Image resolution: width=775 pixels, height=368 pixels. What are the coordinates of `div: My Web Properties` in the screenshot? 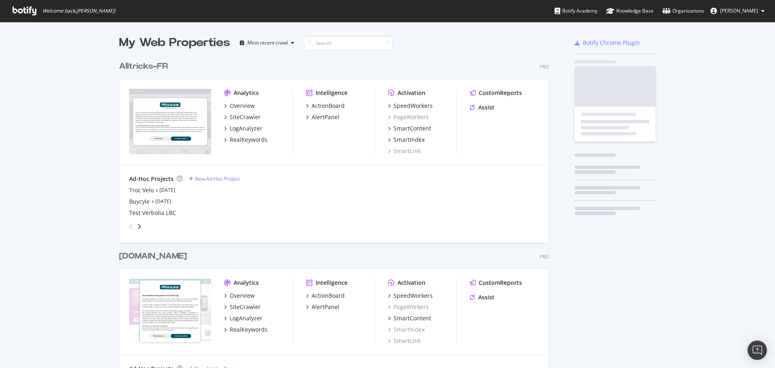 It's located at (174, 43).